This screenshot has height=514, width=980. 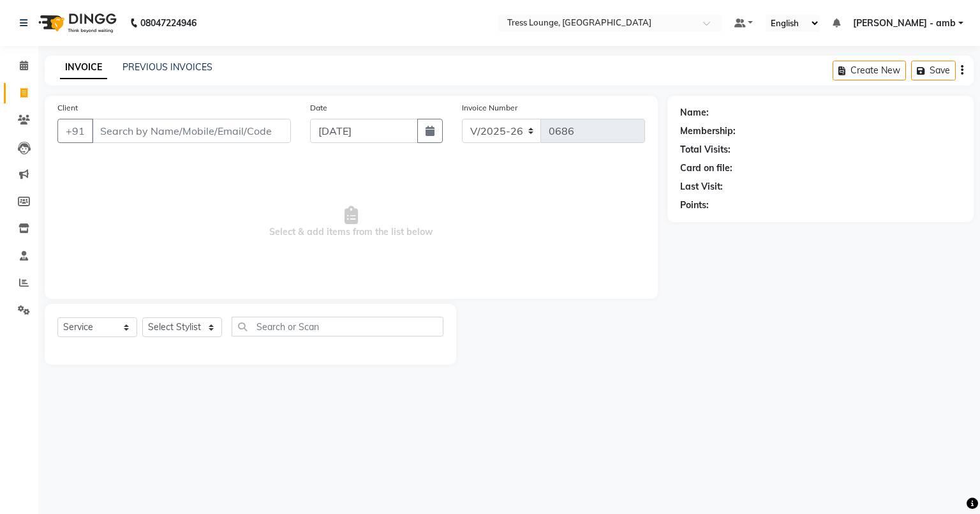 I want to click on label: Date, so click(x=318, y=108).